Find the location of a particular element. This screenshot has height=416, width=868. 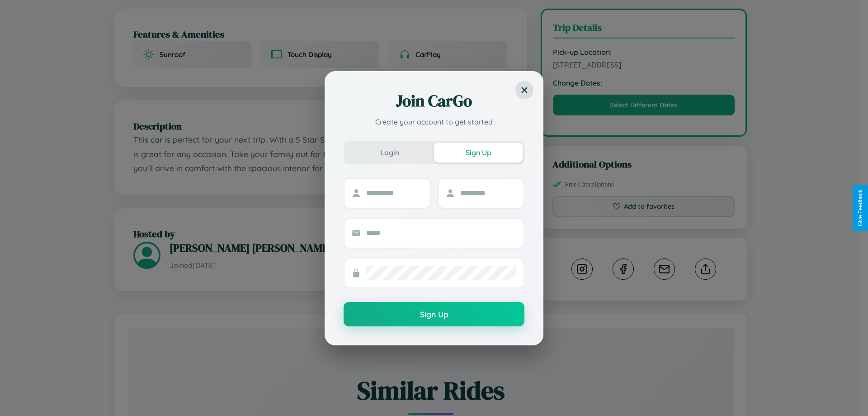

button: Login is located at coordinates (390, 152).